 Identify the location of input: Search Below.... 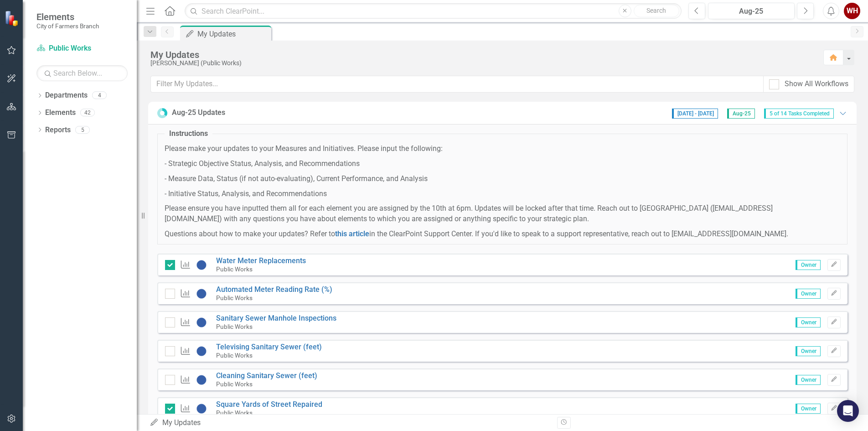
(82, 73).